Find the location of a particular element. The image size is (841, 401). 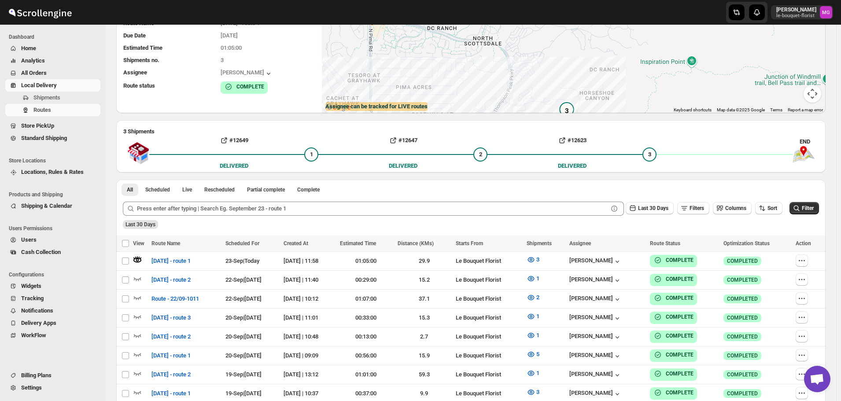

span: Delivery Apps is located at coordinates (39, 323).